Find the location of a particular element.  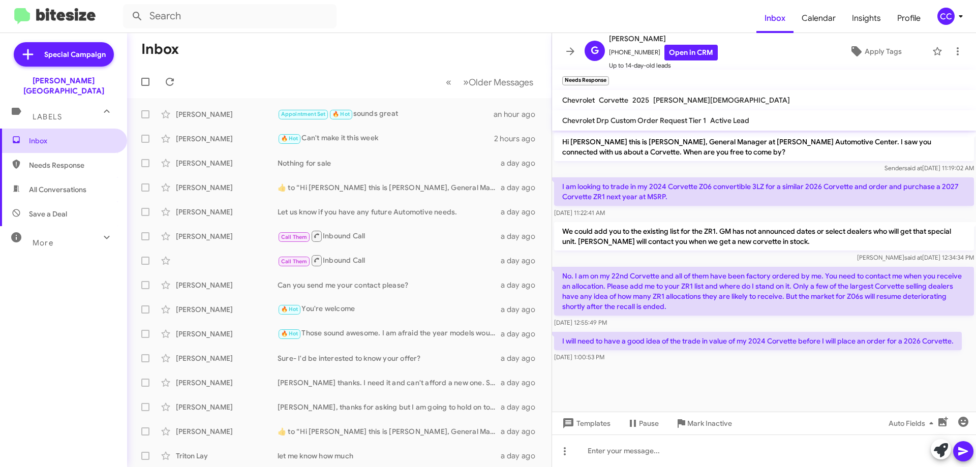

div: 2 hours ago is located at coordinates (519, 139).